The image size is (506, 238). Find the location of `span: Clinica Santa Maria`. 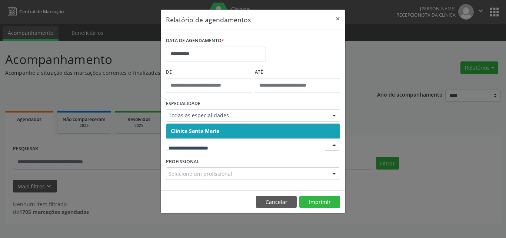

span: Clinica Santa Maria is located at coordinates (195, 131).